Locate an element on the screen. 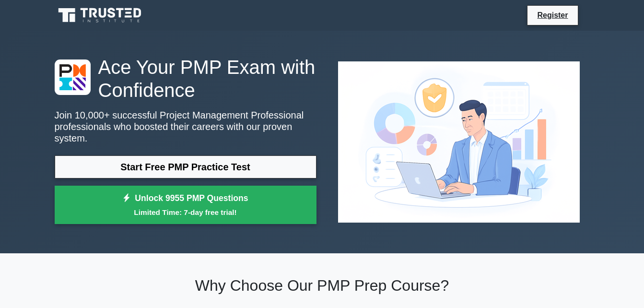 This screenshot has height=308, width=644. img: Project Management Professional Preview is located at coordinates (459, 142).